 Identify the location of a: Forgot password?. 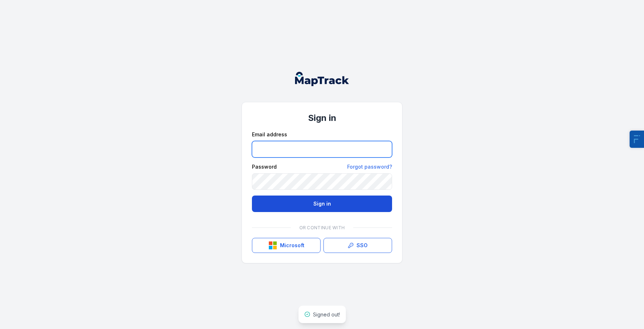
(370, 167).